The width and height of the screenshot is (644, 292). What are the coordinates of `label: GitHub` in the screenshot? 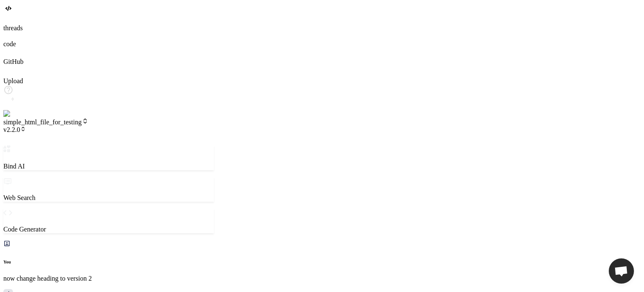 It's located at (13, 61).